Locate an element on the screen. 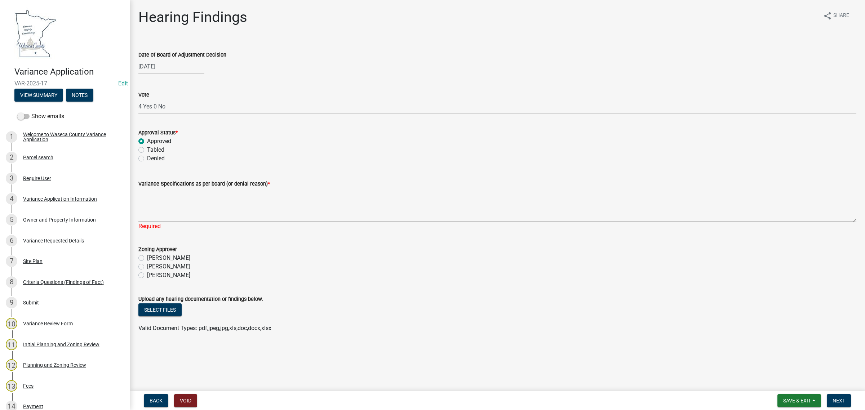 Image resolution: width=865 pixels, height=410 pixels. div: 7 is located at coordinates (12, 261).